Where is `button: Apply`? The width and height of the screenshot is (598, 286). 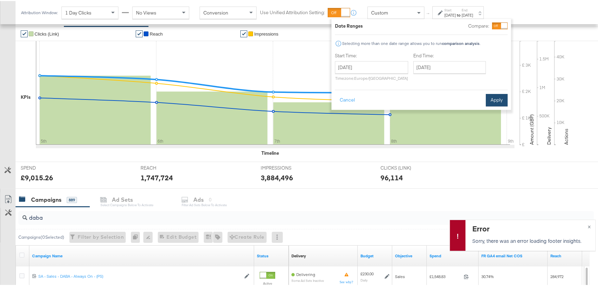 button: Apply is located at coordinates (497, 99).